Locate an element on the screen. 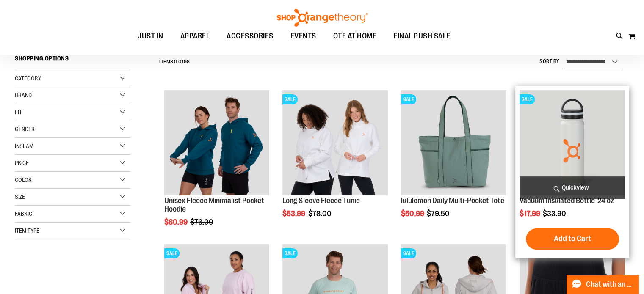  label: Sort By is located at coordinates (550, 61).